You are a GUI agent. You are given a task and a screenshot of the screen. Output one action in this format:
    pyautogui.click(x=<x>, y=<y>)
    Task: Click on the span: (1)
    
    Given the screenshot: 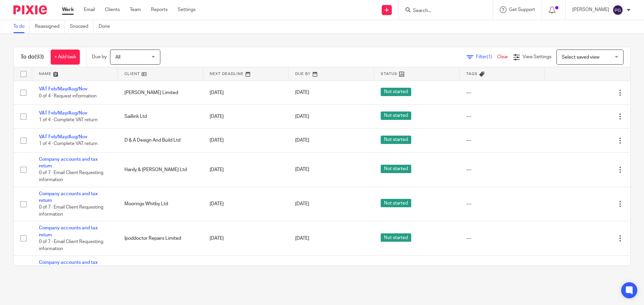 What is the action you would take?
    pyautogui.click(x=490, y=57)
    